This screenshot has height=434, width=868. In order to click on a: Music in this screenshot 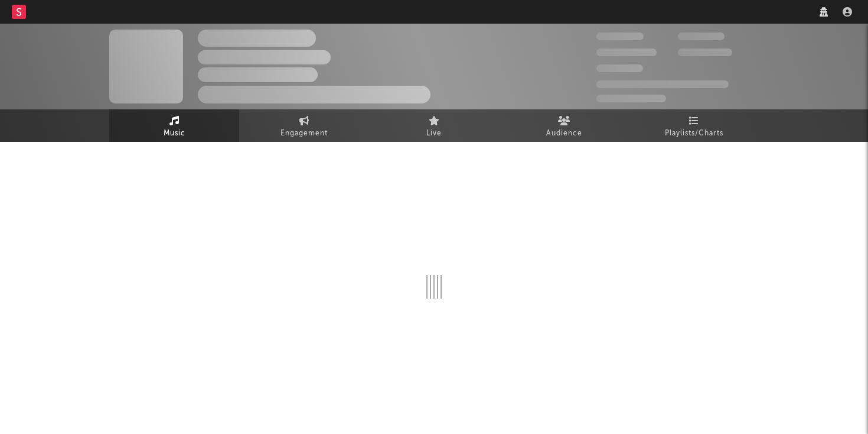, I will do `click(174, 125)`.